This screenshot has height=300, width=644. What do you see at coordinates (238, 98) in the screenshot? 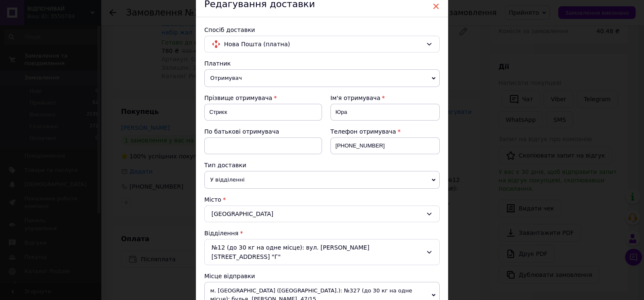
I see `span: Прізвище отримувача` at bounding box center [238, 98].